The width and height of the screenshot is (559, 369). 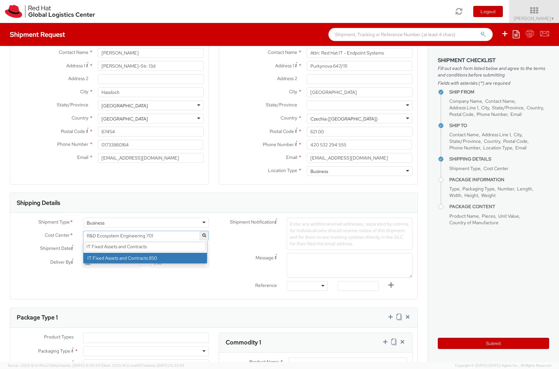 I want to click on span: Client: 2025.14.0-cea8157, so click(x=143, y=366).